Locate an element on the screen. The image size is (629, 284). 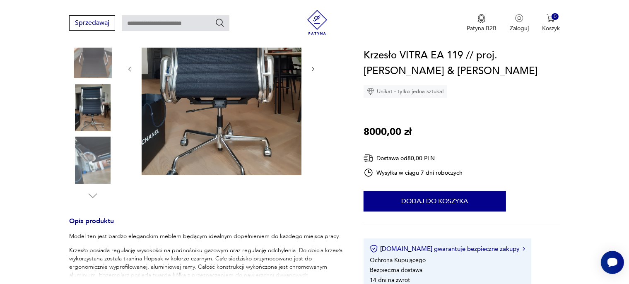
p: Patyna B2B is located at coordinates (482, 28).